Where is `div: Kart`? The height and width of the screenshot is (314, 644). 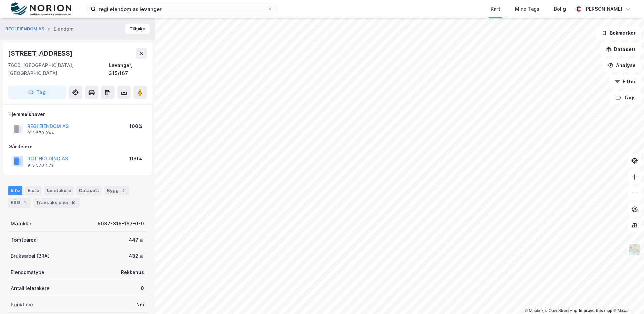
div: Kart is located at coordinates (496, 9).